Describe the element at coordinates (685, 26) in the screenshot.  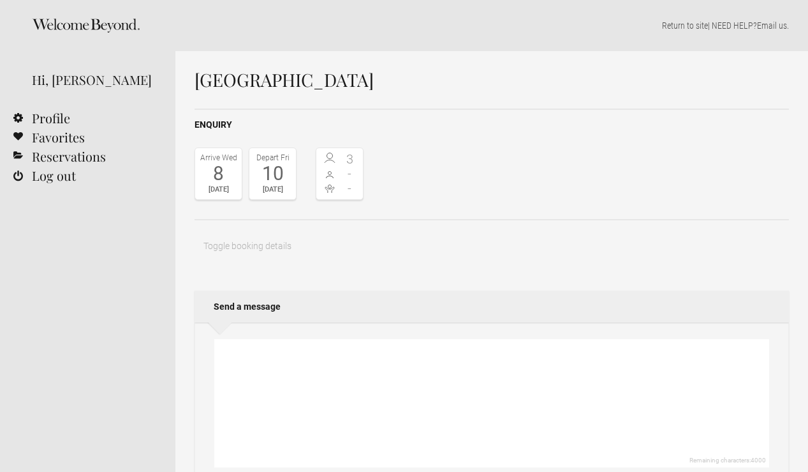
I see `a: Return to site` at that location.